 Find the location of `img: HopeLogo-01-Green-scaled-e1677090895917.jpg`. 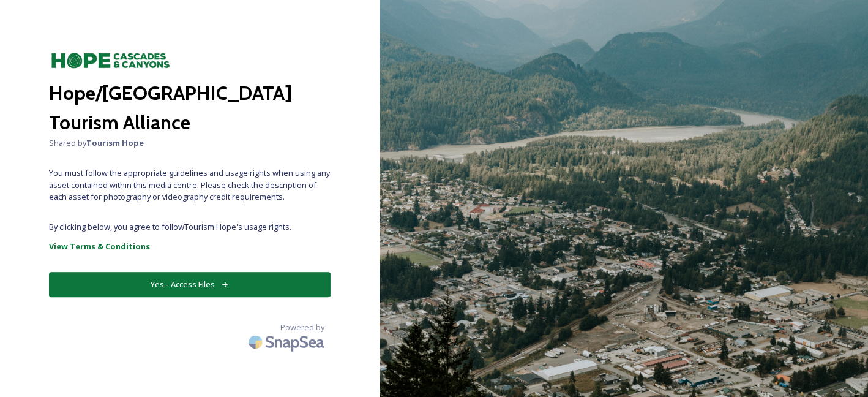

img: HopeLogo-01-Green-scaled-e1677090895917.jpg is located at coordinates (110, 61).